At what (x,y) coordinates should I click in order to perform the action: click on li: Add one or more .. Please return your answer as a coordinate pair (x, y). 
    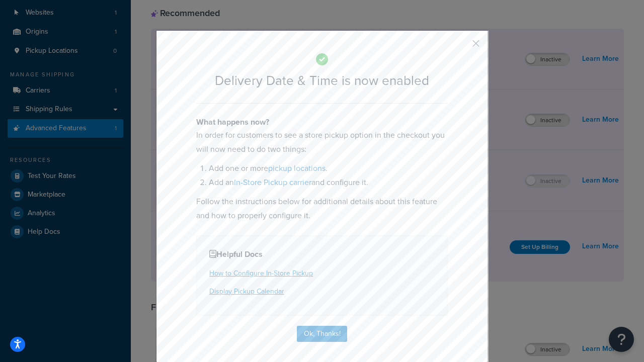
    Looking at the image, I should click on (328, 168).